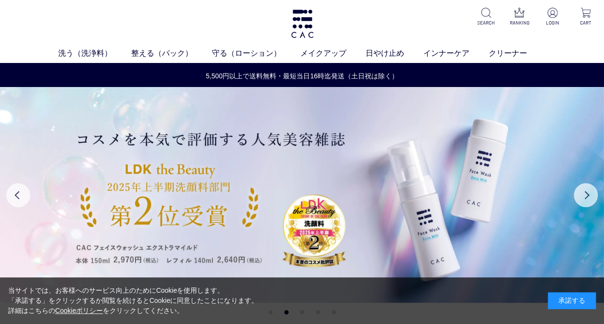 Image resolution: width=604 pixels, height=324 pixels. Describe the element at coordinates (172, 53) in the screenshot. I see `a: 整える（パック）` at that location.